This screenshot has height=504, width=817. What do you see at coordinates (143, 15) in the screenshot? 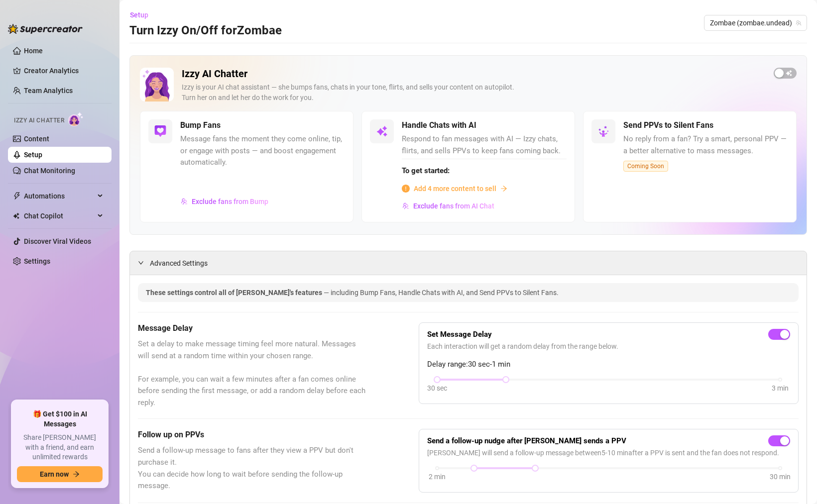
I see `button: Setup` at bounding box center [143, 15].